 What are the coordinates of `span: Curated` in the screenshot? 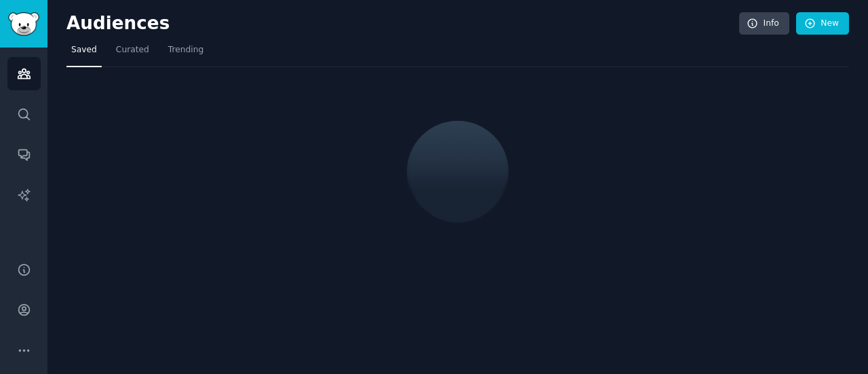 It's located at (132, 50).